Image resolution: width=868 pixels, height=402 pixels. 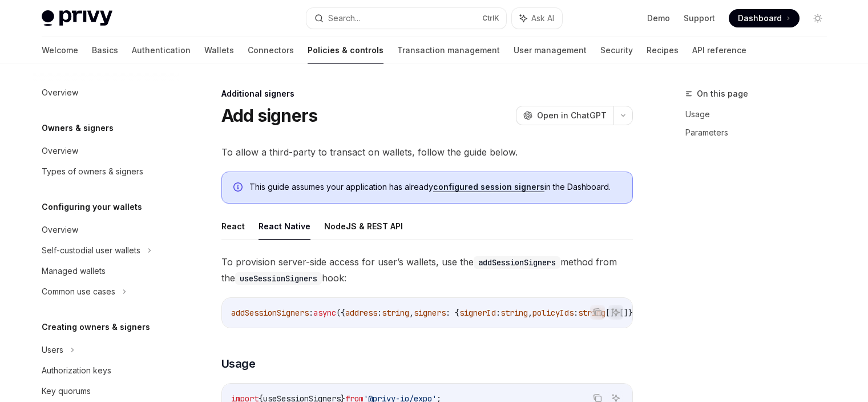 I want to click on span: To provision server-side access for user’s wallets, use the method from the hook:, so click(x=427, y=270).